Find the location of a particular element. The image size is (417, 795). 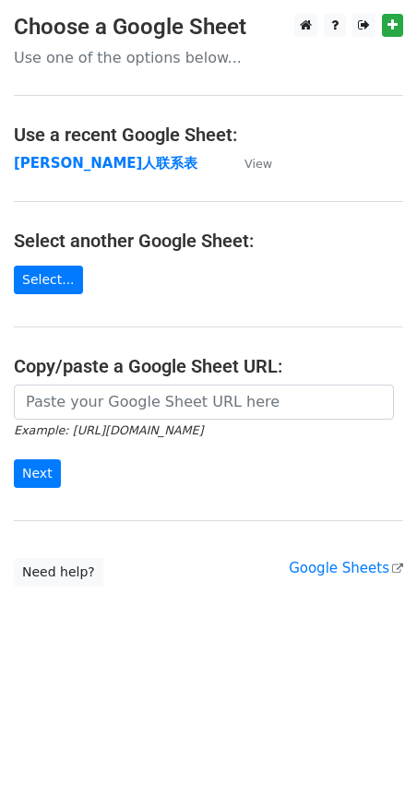

a: View is located at coordinates (249, 163).